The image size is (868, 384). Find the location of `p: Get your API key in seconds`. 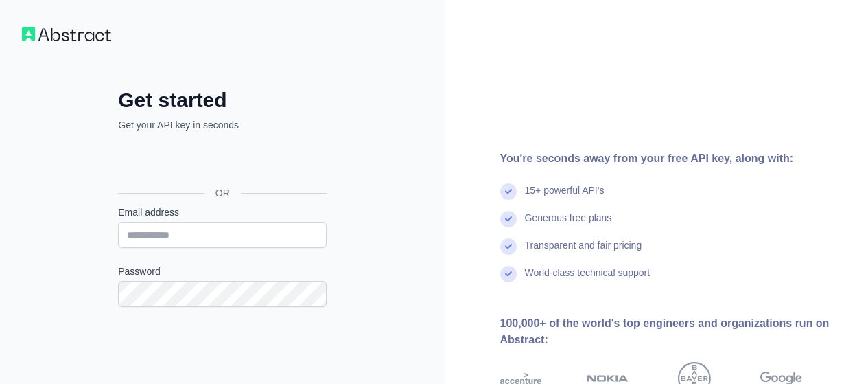

p: Get your API key in seconds is located at coordinates (222, 125).